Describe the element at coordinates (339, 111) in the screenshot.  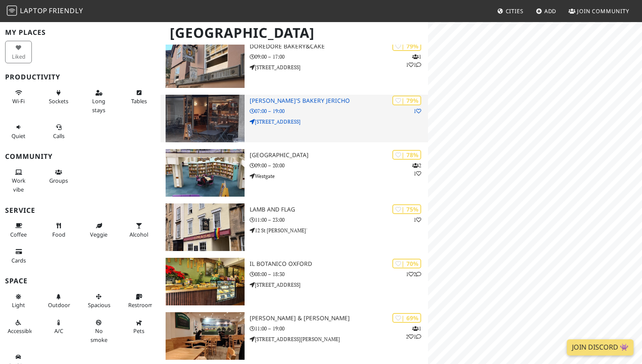
I see `p: 07:00 – 19:00` at that location.